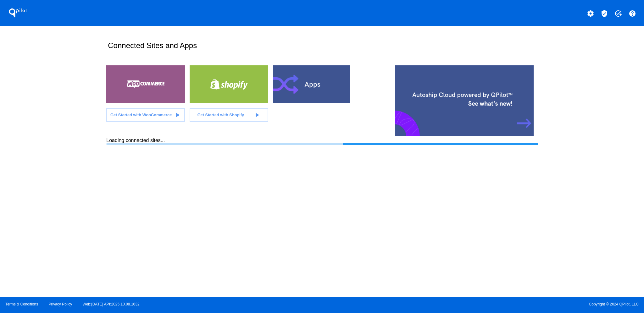  Describe the element at coordinates (22, 304) in the screenshot. I see `a: Terms & Conditions` at that location.